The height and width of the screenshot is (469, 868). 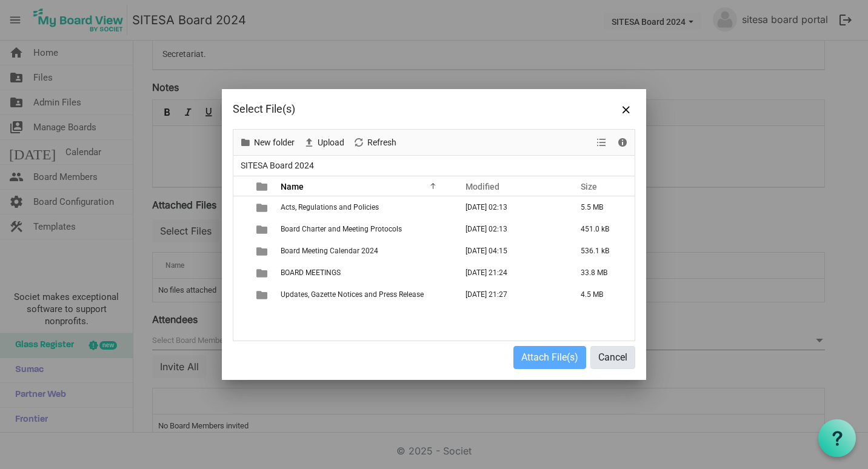 What do you see at coordinates (483, 187) in the screenshot?
I see `span: Modified` at bounding box center [483, 187].